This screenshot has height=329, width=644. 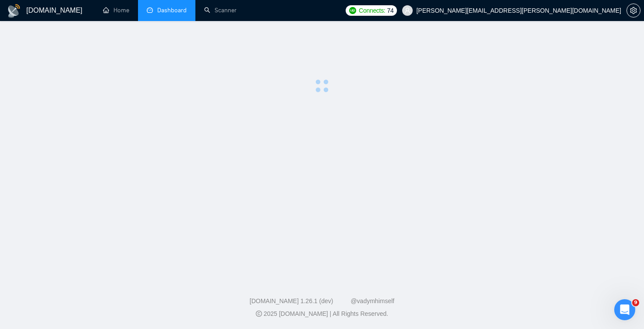 What do you see at coordinates (373, 301) in the screenshot?
I see `a: @vadymhimself` at bounding box center [373, 301].